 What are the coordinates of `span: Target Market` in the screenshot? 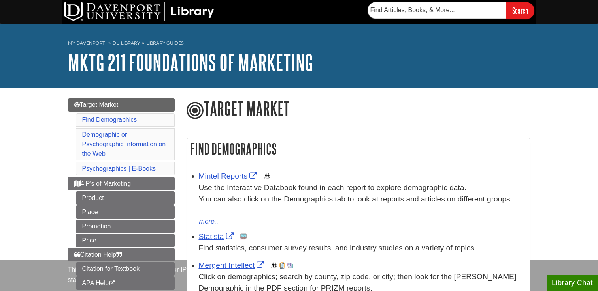 It's located at (96, 105).